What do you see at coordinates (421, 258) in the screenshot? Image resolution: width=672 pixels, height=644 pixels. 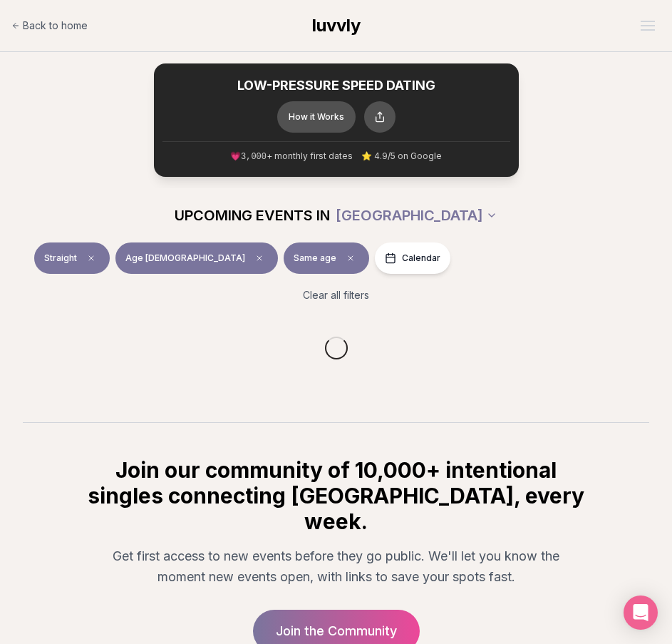 I see `span: Calendar` at bounding box center [421, 258].